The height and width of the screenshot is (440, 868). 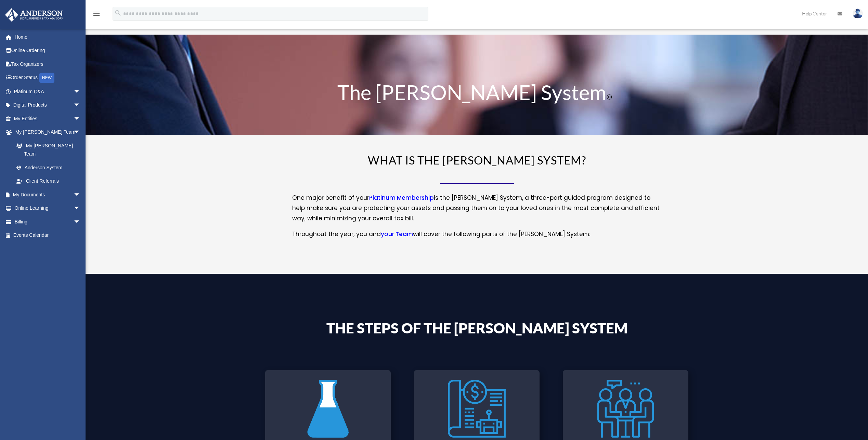 What do you see at coordinates (96, 15) in the screenshot?
I see `a: menu` at bounding box center [96, 15].